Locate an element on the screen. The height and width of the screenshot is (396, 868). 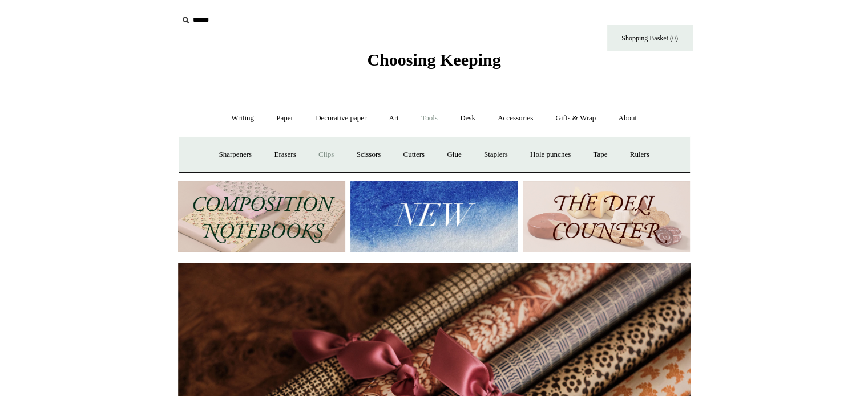
a: Tape is located at coordinates (600, 154).